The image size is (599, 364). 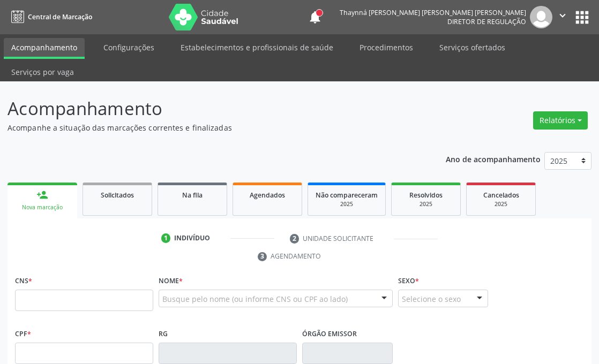 What do you see at coordinates (487, 22) in the screenshot?
I see `span: Diretor de regulação` at bounding box center [487, 22].